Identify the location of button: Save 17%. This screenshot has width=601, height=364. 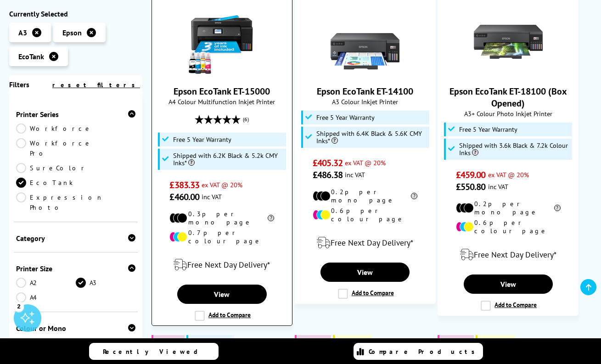
(313, 340).